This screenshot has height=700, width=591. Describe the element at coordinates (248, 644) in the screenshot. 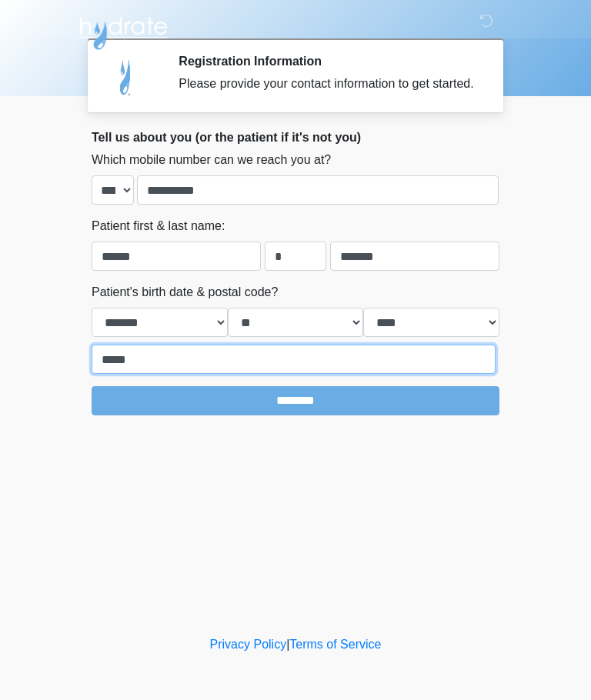

I see `a: Privacy Policy` at that location.